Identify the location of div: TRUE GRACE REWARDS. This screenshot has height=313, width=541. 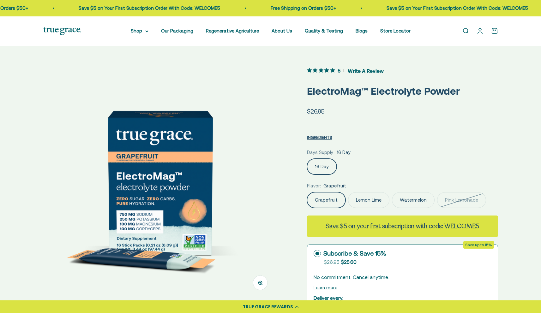
(268, 307).